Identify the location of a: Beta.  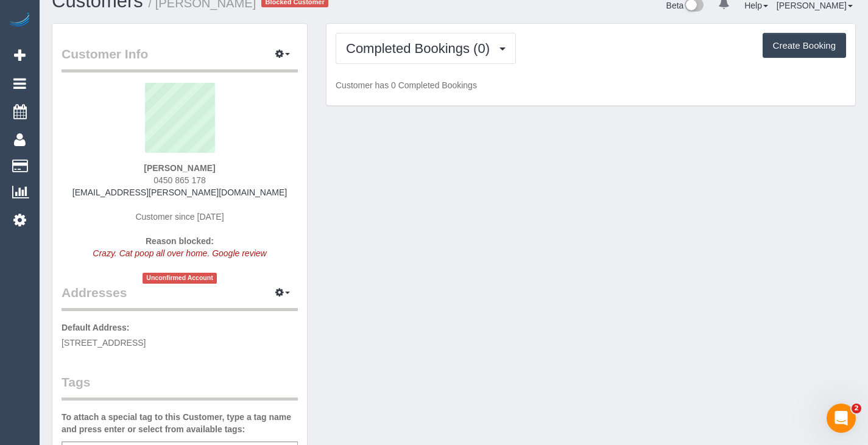
(685, 6).